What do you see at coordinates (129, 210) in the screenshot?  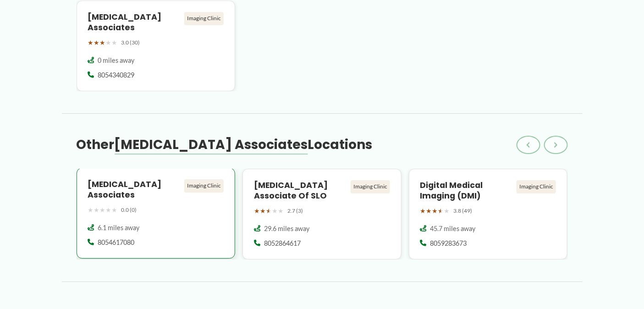 I see `span: 0.0 (0)` at bounding box center [129, 210].